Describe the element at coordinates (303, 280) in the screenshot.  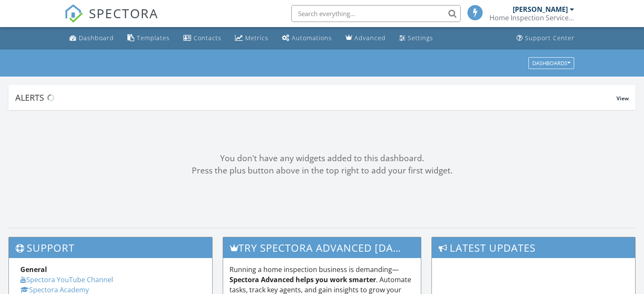
I see `strong: Spectora Advanced helps you work smarter` at that location.